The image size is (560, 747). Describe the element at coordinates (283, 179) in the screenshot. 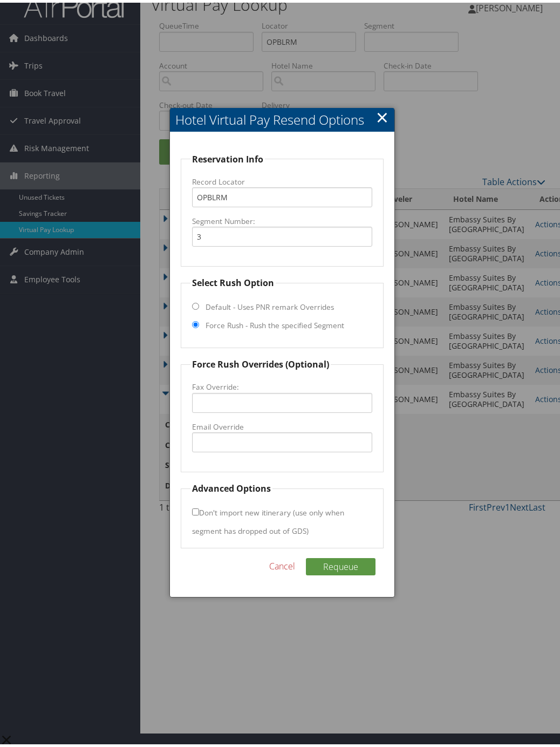

I see `label: Record Locator` at that location.